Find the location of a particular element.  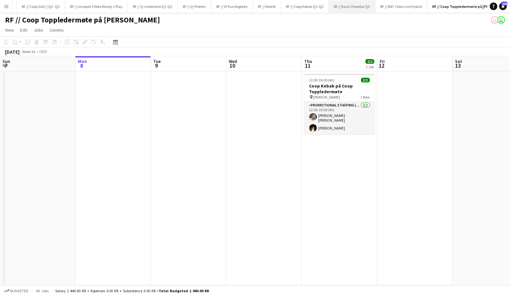

button: RF // VY Kundeglede is located at coordinates (232, 6).